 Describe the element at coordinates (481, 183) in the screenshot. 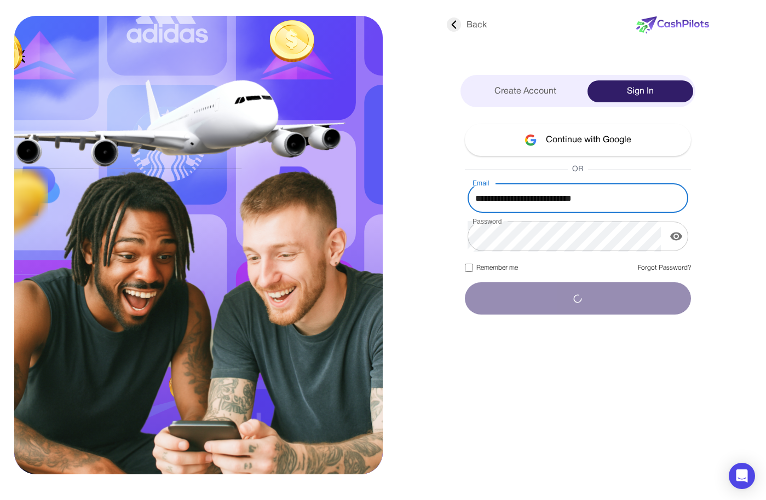

I see `label: Email` at that location.